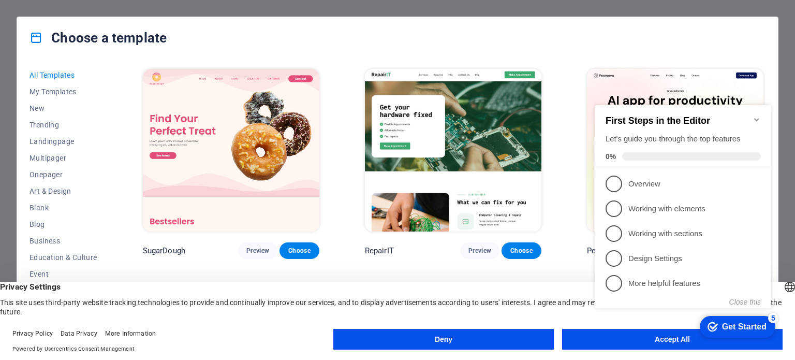 This screenshot has width=795, height=360. Describe the element at coordinates (63, 224) in the screenshot. I see `span: Blog` at that location.